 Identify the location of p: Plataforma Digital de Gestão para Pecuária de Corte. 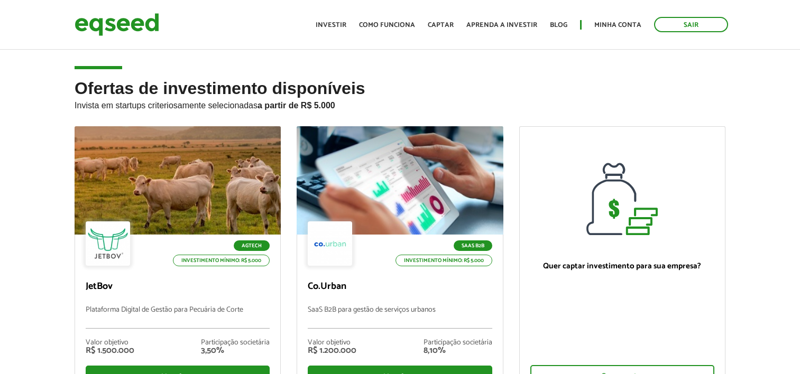
(178, 317).